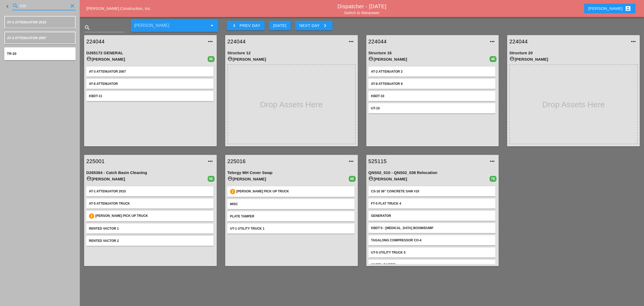 The height and width of the screenshot is (306, 644). I want to click on div: AT-2 Attenuator 2, so click(432, 71).